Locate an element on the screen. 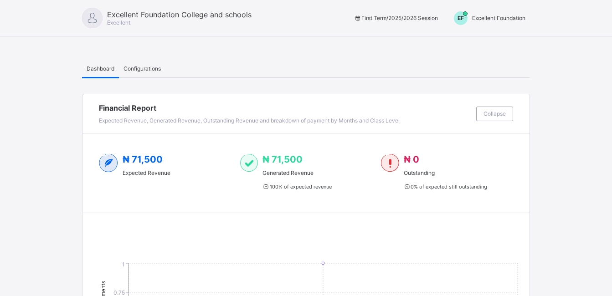 Image resolution: width=612 pixels, height=296 pixels. span: 0 % of expected still outstanding is located at coordinates (446, 187).